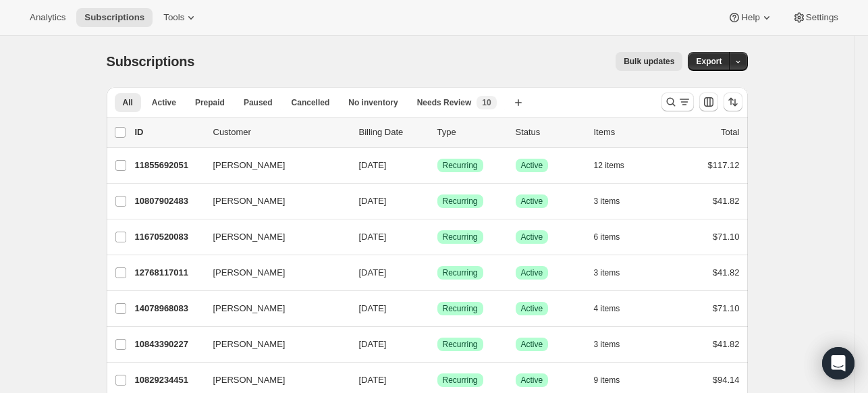  I want to click on span: Prepaid, so click(210, 102).